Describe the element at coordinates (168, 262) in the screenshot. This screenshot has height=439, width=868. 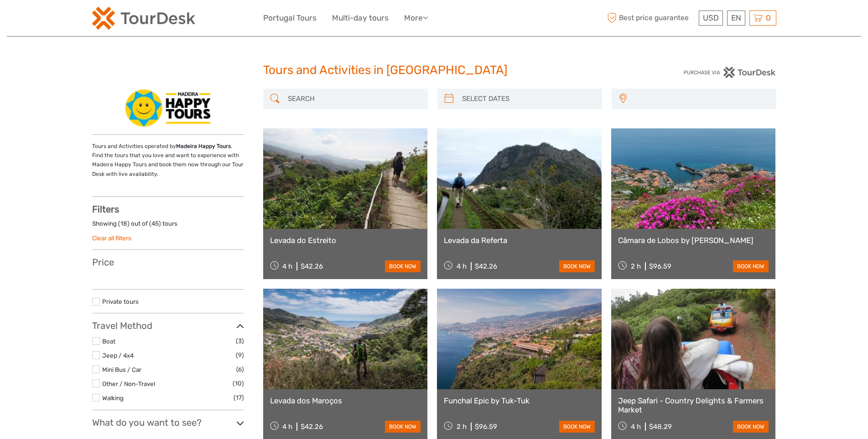
I see `h3: Price` at that location.